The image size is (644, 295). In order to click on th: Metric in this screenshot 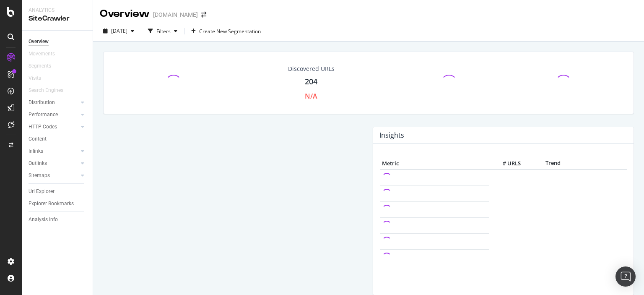, I will do `click(434, 163)`.